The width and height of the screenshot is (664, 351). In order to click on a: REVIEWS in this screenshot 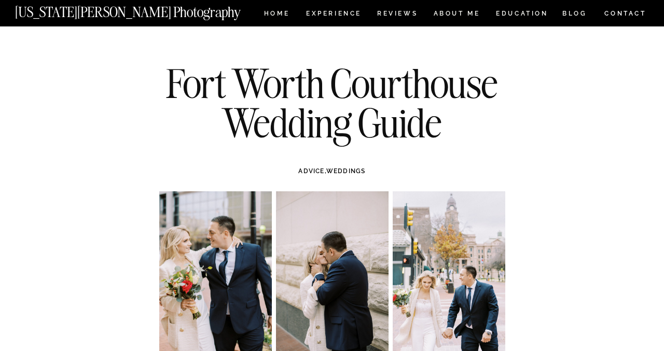, I will do `click(396, 15)`.